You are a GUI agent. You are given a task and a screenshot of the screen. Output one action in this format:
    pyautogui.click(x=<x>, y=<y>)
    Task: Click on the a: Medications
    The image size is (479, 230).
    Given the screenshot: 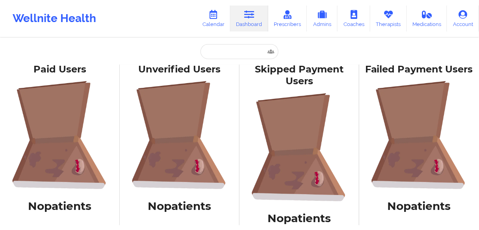 What is the action you would take?
    pyautogui.click(x=427, y=19)
    